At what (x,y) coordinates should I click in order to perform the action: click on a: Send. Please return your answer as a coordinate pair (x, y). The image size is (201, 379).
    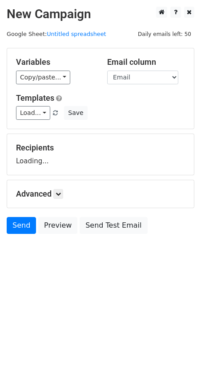
    Looking at the image, I should click on (21, 226).